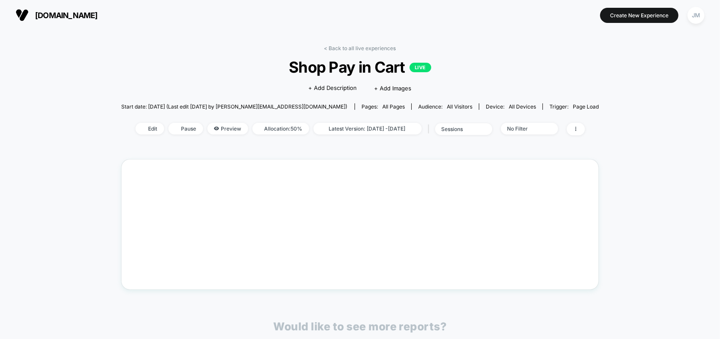 The height and width of the screenshot is (339, 720). I want to click on button: Create New Experience, so click(639, 15).